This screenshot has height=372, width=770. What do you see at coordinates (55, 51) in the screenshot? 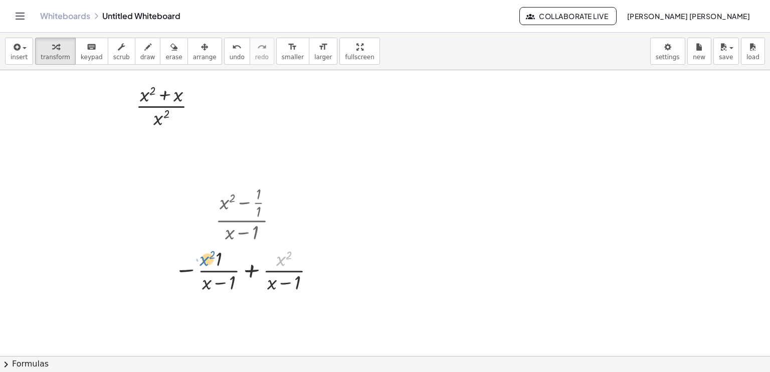
I see `button: transform` at bounding box center [55, 51].